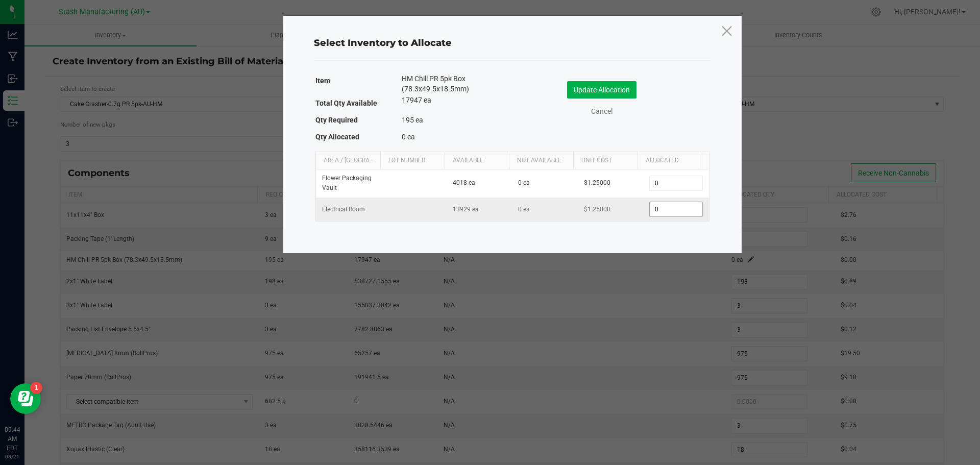 The width and height of the screenshot is (980, 465). I want to click on span: Flower Packaging Vault, so click(347, 182).